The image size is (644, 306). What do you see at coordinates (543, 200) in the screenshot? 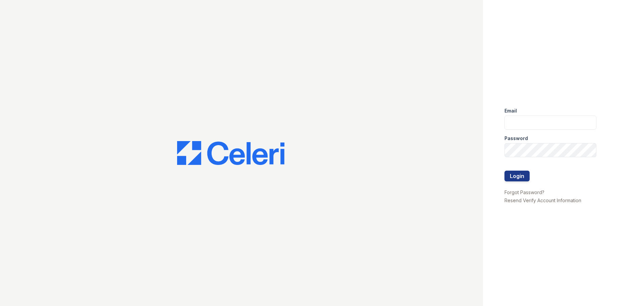
I see `a: Resend Verify Account Information` at bounding box center [543, 200].